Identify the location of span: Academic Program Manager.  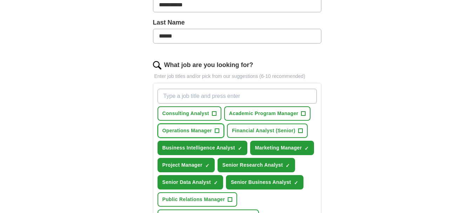
(263, 113).